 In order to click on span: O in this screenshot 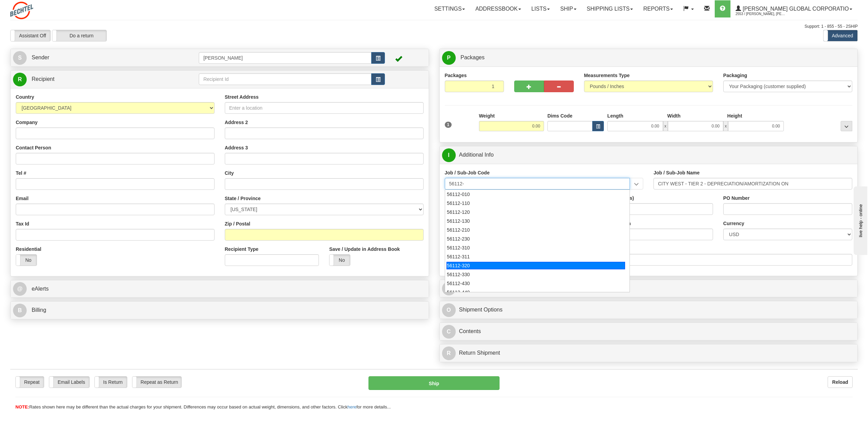, I will do `click(449, 310)`.